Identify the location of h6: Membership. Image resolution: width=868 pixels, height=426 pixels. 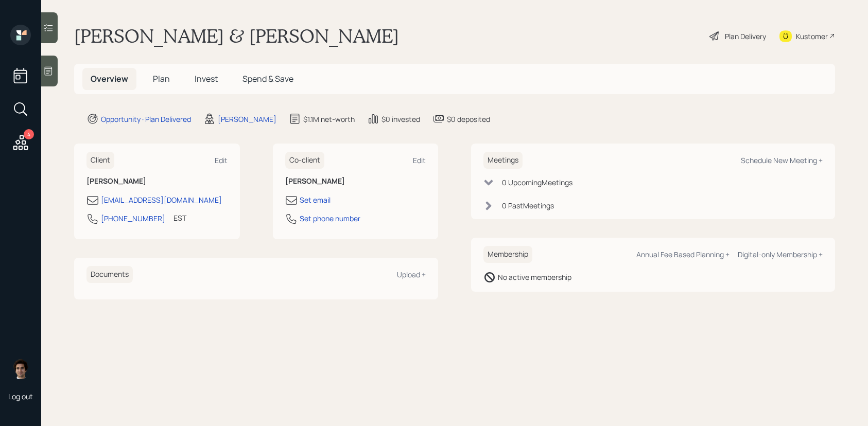
(507, 254).